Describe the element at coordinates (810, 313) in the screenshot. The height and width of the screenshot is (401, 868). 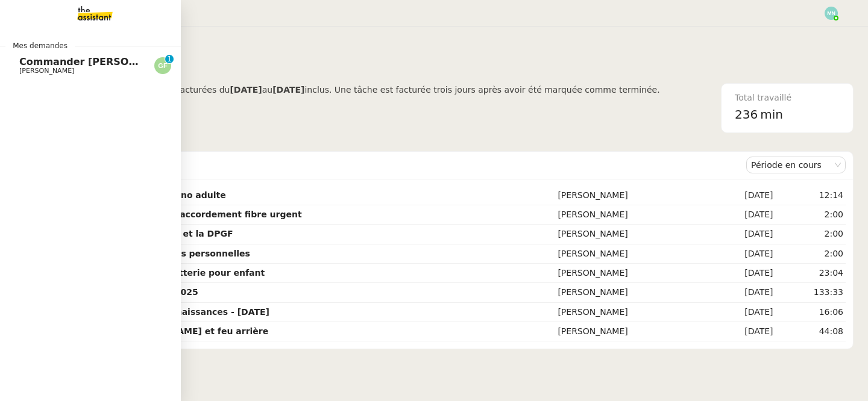
I see `td: 16:06` at that location.